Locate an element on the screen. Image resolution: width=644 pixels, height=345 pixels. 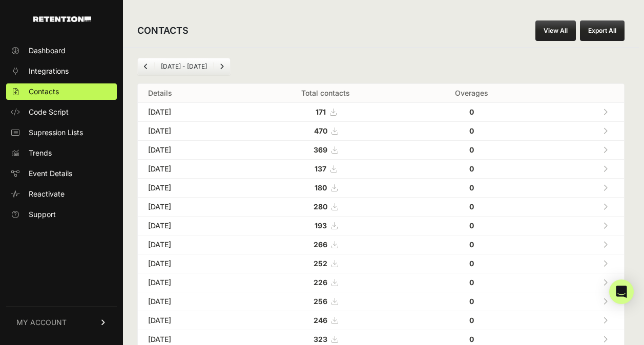
strong: 323 is located at coordinates (320, 339).